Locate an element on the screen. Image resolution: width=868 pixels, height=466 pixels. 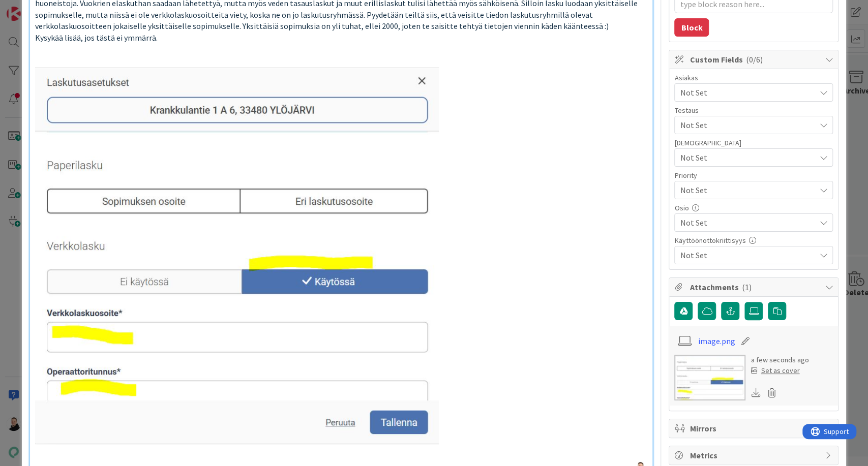
div: Set as cover is located at coordinates (775, 371).